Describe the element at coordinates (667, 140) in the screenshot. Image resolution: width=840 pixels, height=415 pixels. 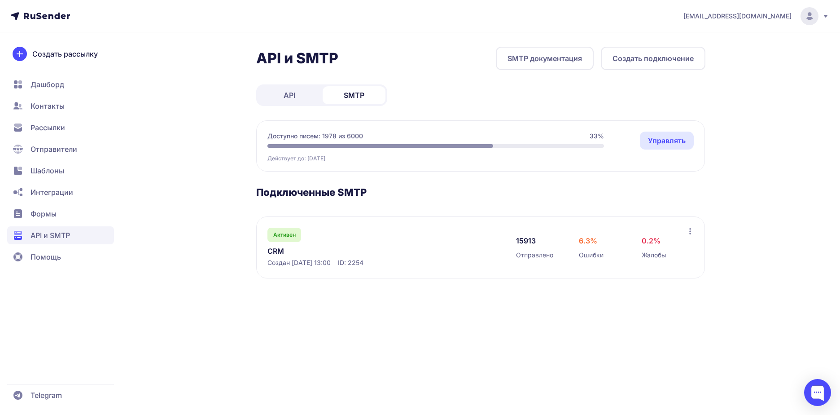
I see `a: Управлять` at that location.